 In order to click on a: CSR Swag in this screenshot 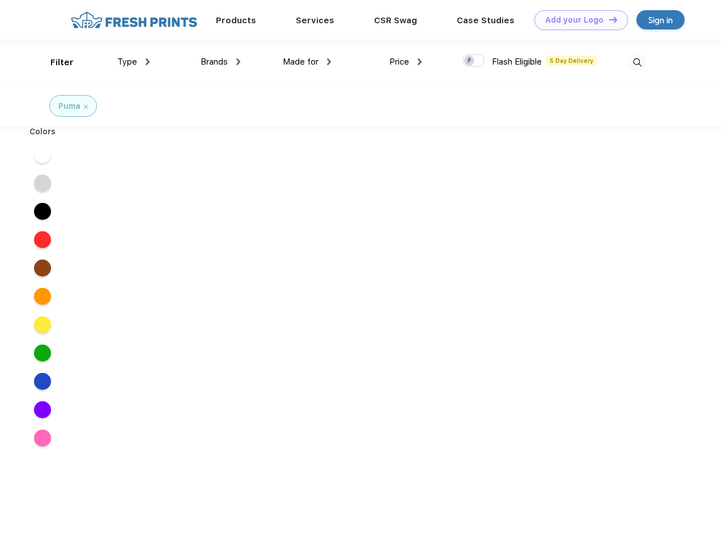, I will do `click(395, 20)`.